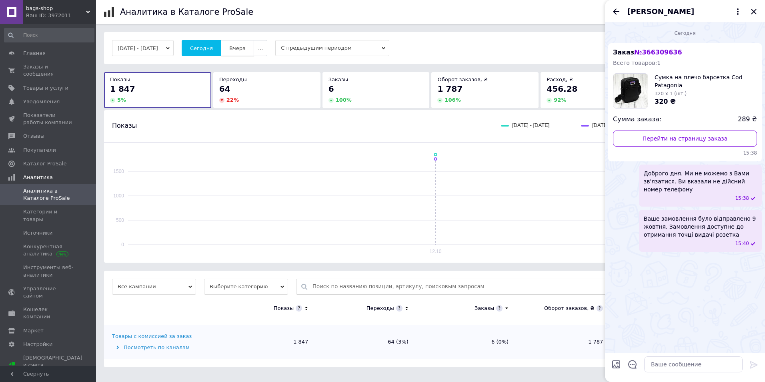 Image resolution: width=765 pixels, height=382 pixels. I want to click on span: bags-shop, so click(56, 8).